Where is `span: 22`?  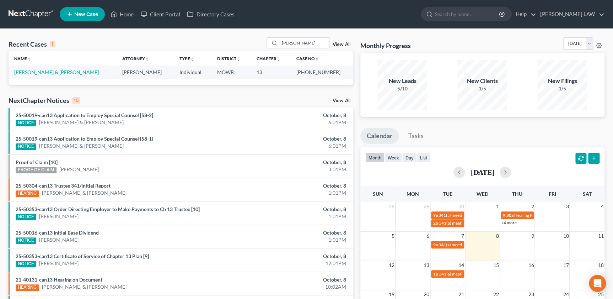 span: 22 is located at coordinates (496, 294).